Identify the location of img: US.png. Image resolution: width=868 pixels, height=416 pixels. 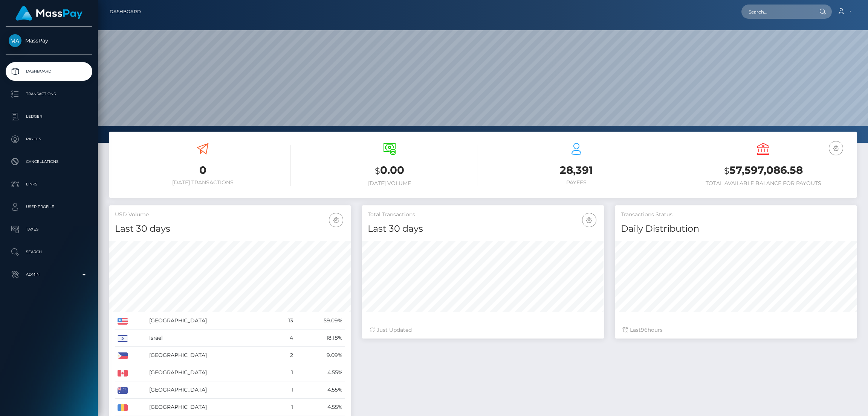
(122, 321).